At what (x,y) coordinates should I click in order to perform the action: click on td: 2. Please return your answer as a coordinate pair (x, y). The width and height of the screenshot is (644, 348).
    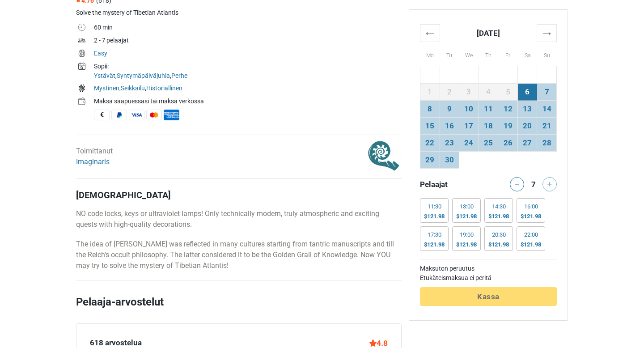
    Looking at the image, I should click on (449, 92).